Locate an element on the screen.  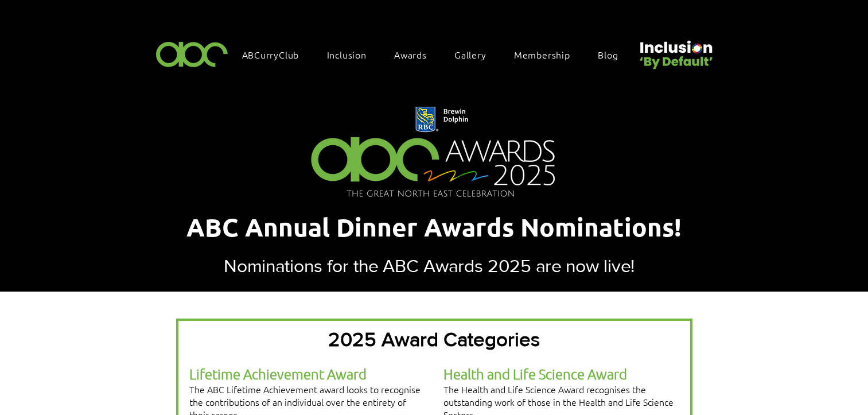
span: Lifetime Achievement Award is located at coordinates (278, 374).